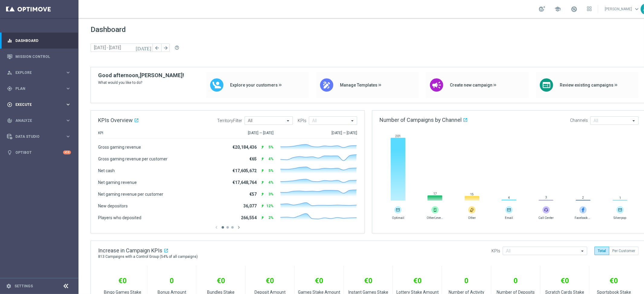 This screenshot has width=644, height=294. What do you see at coordinates (10, 153) in the screenshot?
I see `i: lightbulb` at bounding box center [10, 153].